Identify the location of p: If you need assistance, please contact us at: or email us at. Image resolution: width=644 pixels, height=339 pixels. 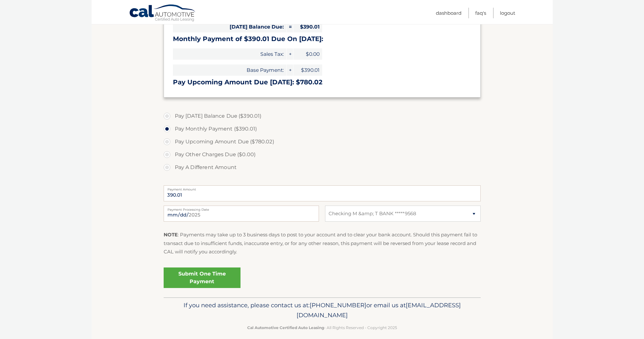
(322, 310).